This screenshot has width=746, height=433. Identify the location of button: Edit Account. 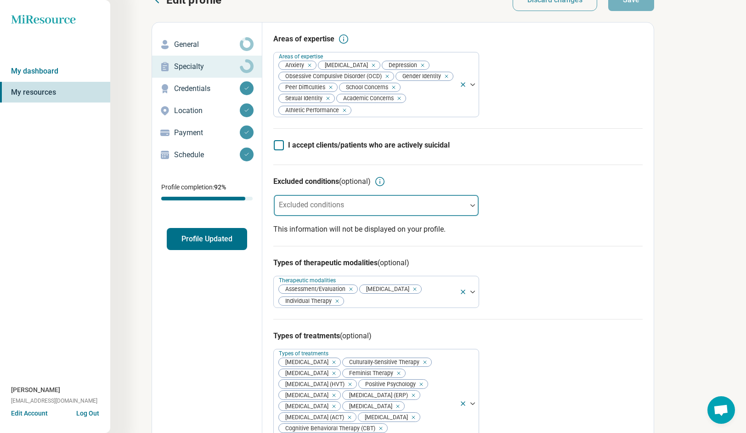
(29, 413).